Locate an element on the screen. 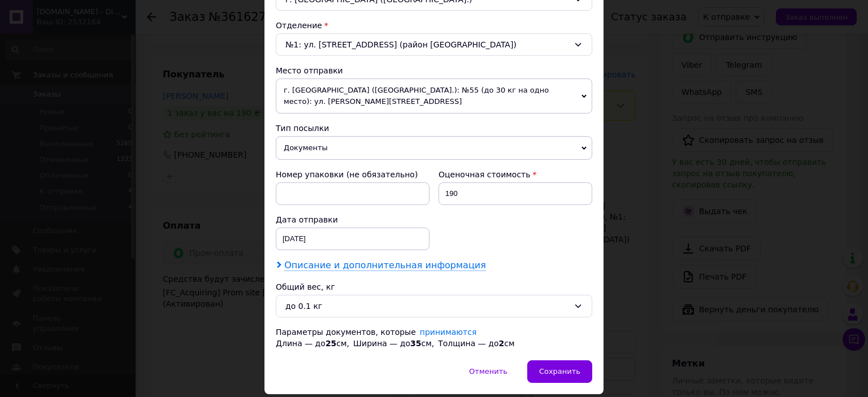 This screenshot has height=397, width=868. span: 2 is located at coordinates (501, 344).